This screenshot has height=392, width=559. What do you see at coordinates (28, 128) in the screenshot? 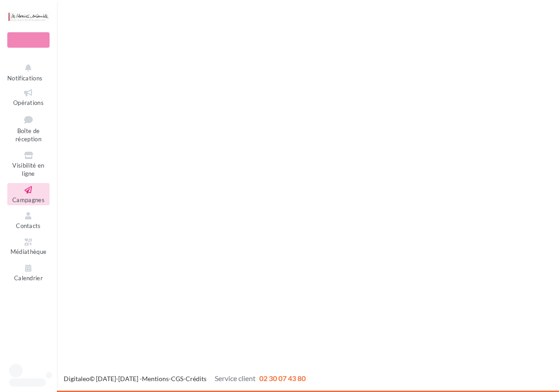
I see `a: Boîte de réception` at bounding box center [28, 128].